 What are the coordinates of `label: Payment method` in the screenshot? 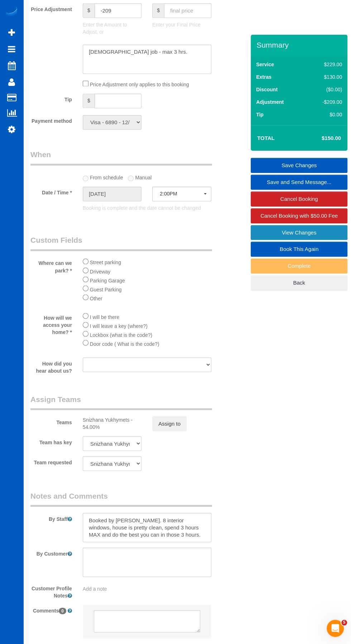 It's located at (51, 120).